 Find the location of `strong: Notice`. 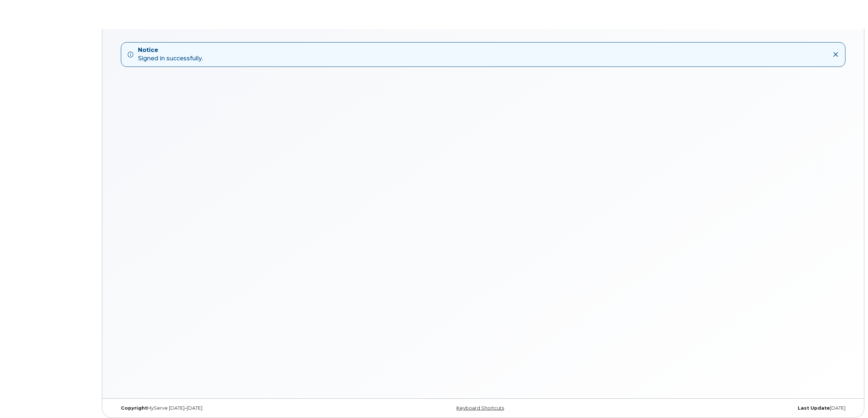

strong: Notice is located at coordinates (170, 51).